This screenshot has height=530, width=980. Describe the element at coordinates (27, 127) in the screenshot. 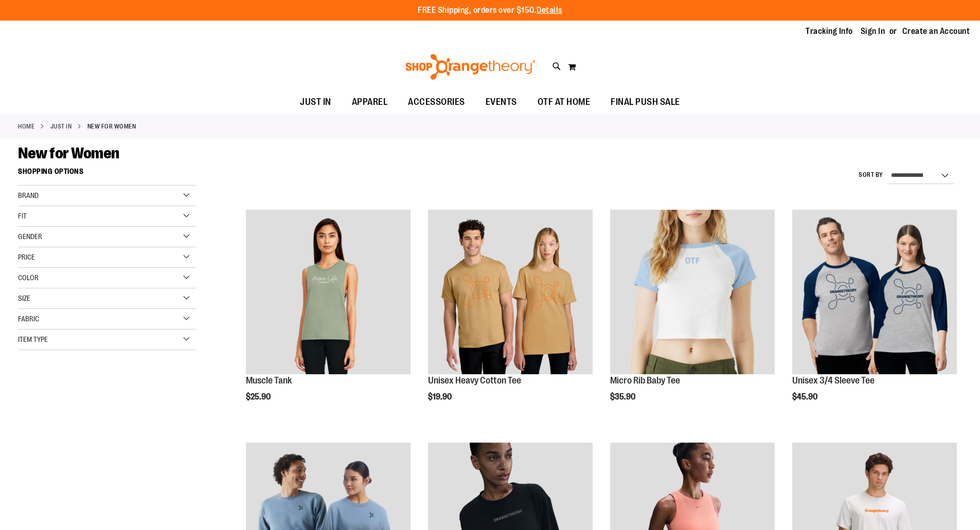

I see `a: Home` at that location.